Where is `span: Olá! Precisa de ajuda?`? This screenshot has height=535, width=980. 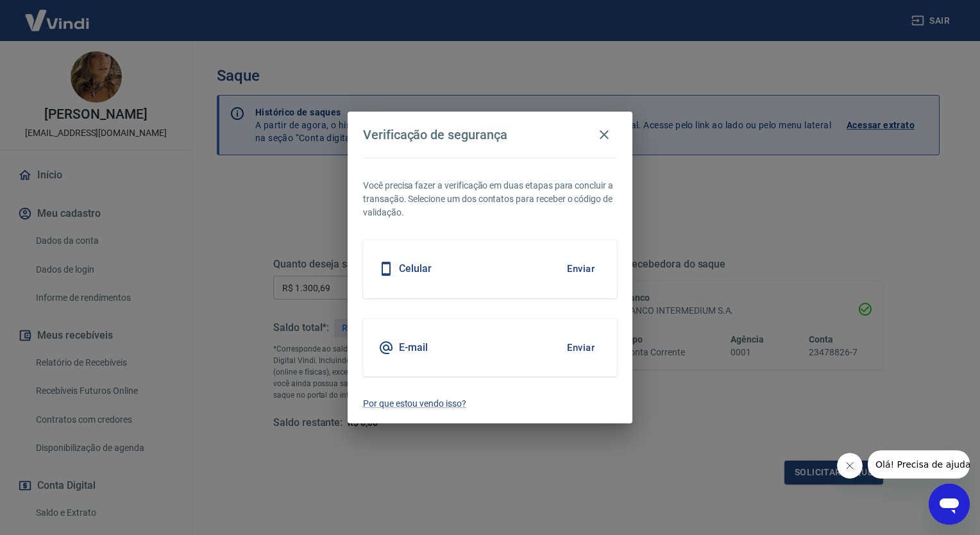 span: Olá! Precisa de ajuda? is located at coordinates (57, 14).